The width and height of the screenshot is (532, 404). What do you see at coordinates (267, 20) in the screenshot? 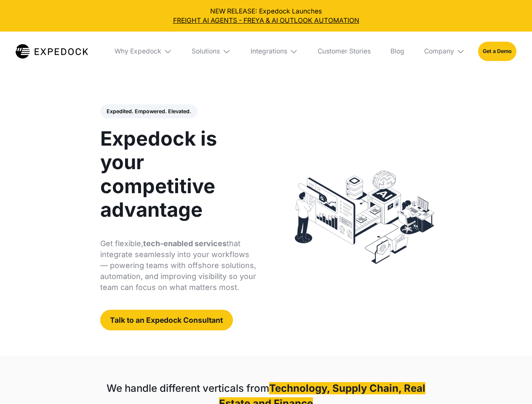
I see `a: FREIGHT AI AGENTS - FREYA & AI OUTLOOK AUTOMATION` at bounding box center [267, 20].